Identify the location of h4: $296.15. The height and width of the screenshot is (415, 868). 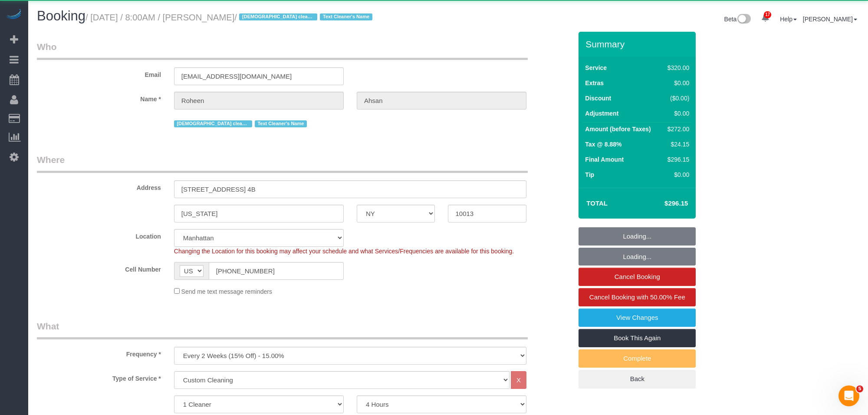
(663, 203).